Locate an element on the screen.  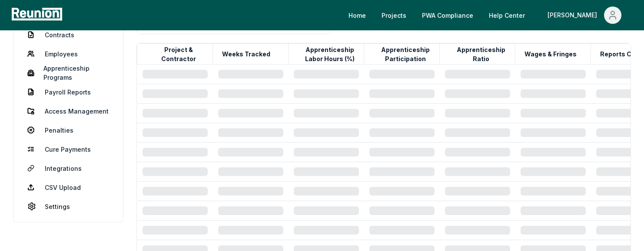
a: Cure Payments is located at coordinates (68, 149).